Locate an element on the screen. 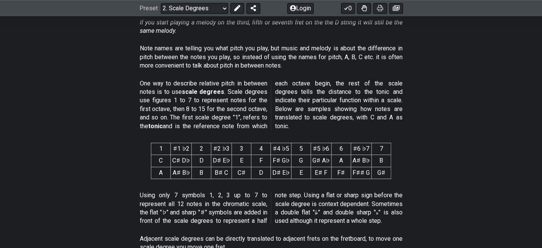  td: F♯♯ G is located at coordinates (362, 173).